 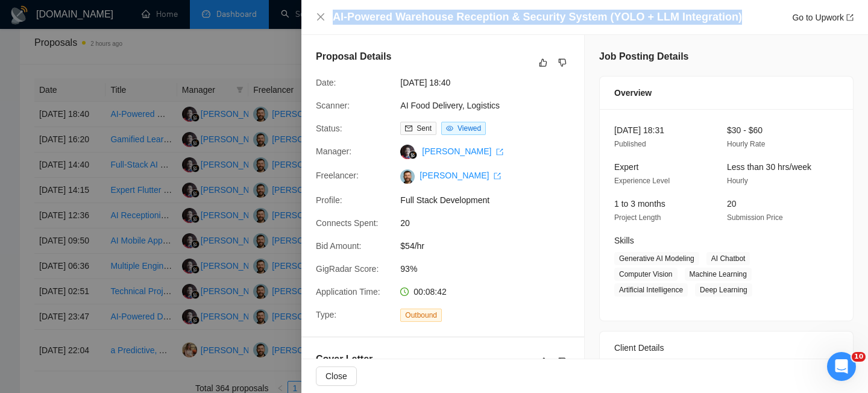 I want to click on span: Deep Learning, so click(x=723, y=290).